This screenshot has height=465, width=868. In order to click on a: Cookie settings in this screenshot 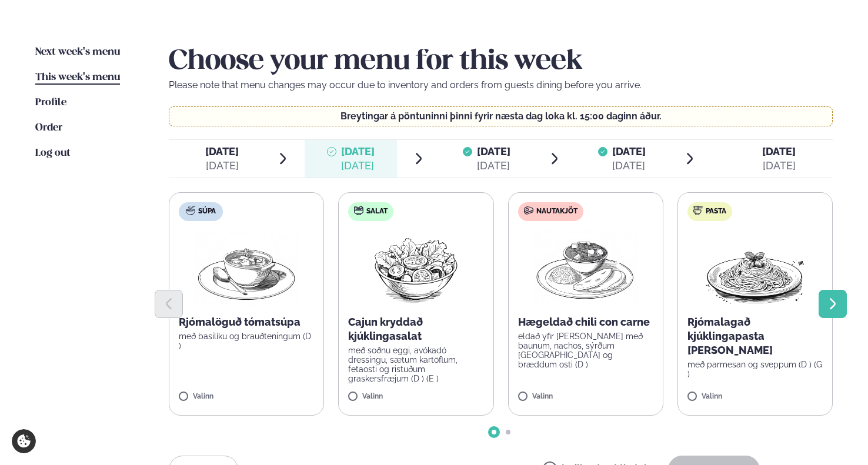, I will do `click(23, 440)`.